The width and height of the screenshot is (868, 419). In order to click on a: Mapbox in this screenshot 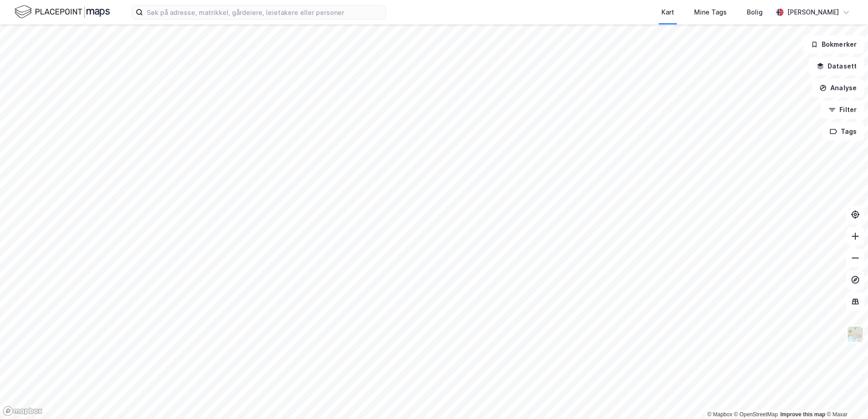, I will do `click(720, 415)`.